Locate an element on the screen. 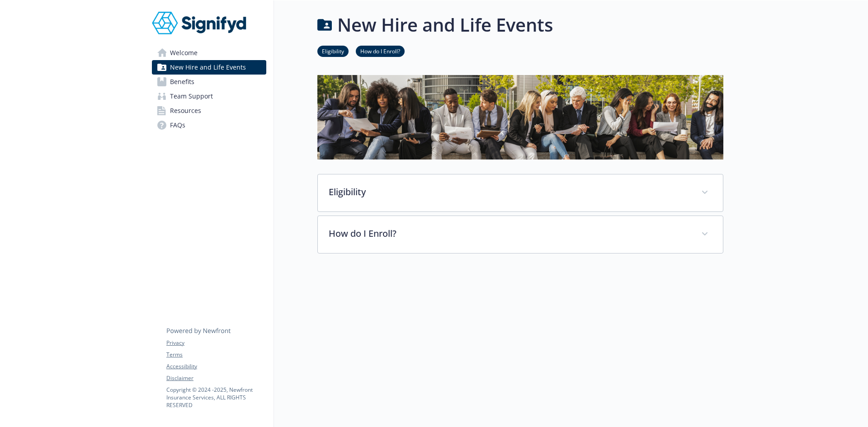 The height and width of the screenshot is (427, 868). a: Benefits is located at coordinates (209, 82).